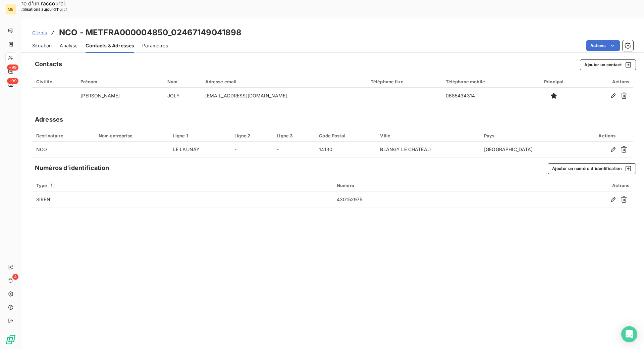 The height and width of the screenshot is (349, 644). What do you see at coordinates (48, 64) in the screenshot?
I see `h5: Contacts` at bounding box center [48, 64].